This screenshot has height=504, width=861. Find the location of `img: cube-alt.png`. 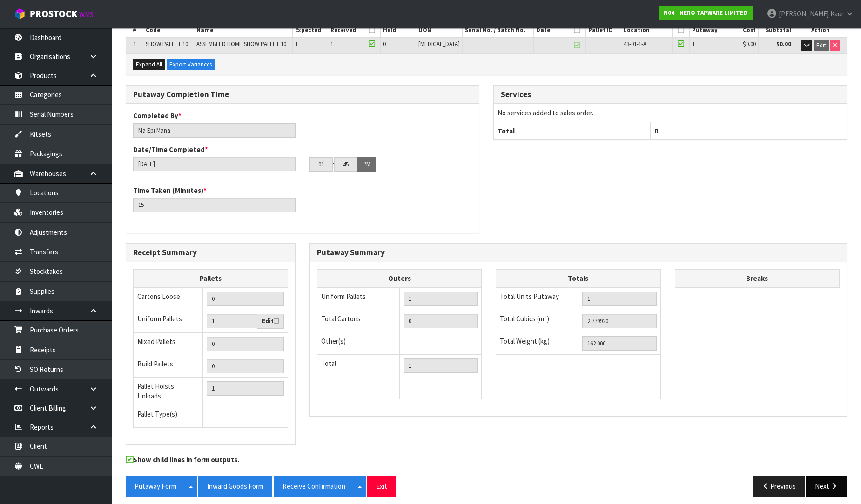

img: cube-alt.png is located at coordinates (20, 14).